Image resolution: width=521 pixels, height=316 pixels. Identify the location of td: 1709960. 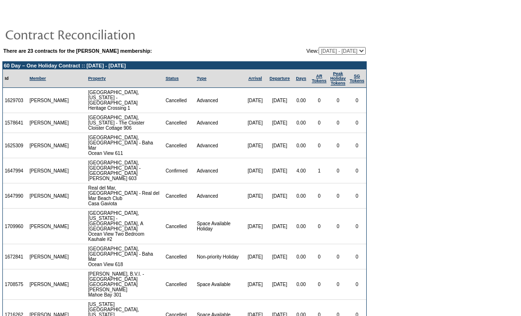
(15, 227).